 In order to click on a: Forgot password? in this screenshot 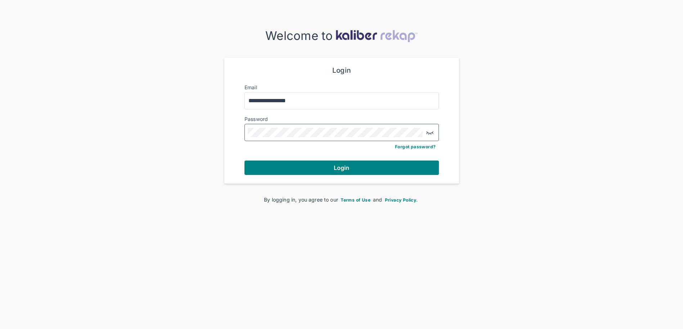, I will do `click(415, 147)`.